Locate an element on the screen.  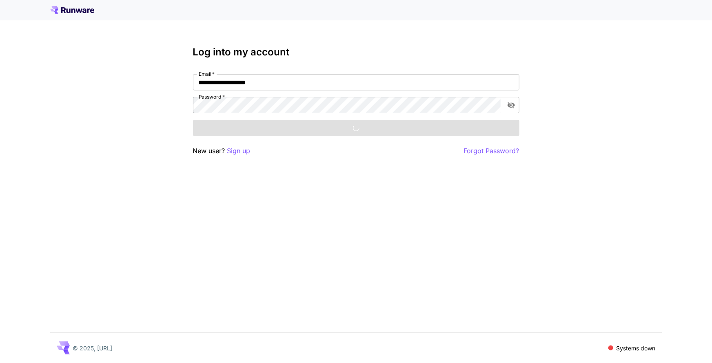
p: Systems down is located at coordinates (636, 348).